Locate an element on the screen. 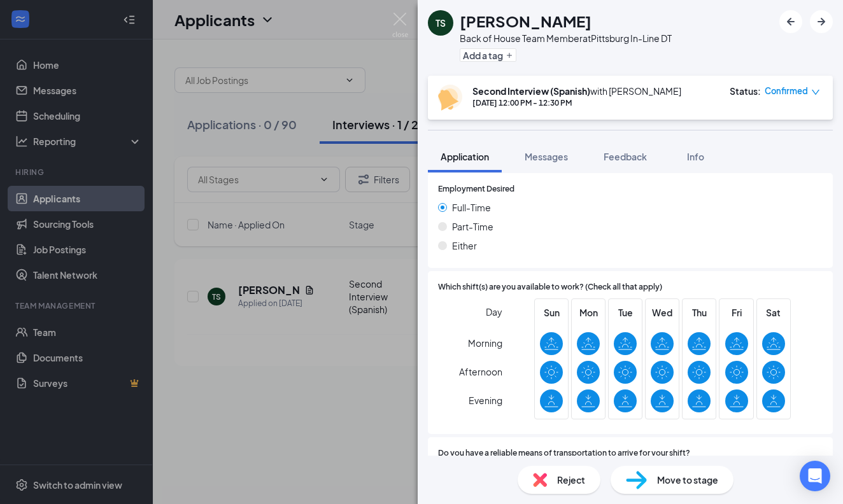 This screenshot has height=504, width=843. span: Sun is located at coordinates (551, 312).